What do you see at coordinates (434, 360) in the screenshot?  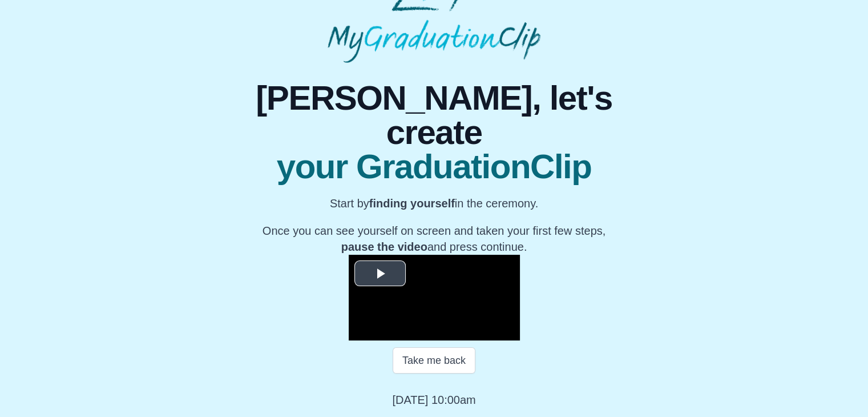 I see `button: Take me back` at bounding box center [434, 360].